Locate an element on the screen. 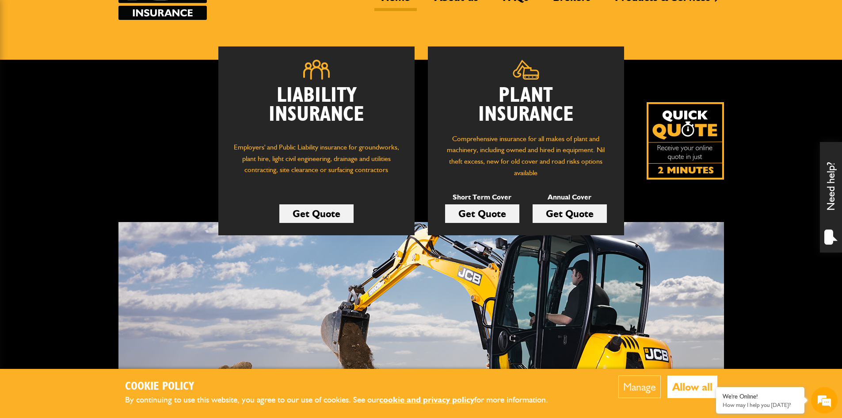 The image size is (842, 418). p: Employers' and Public Liability insurance for groundworks, plant hire, light civil engineering, d... is located at coordinates (317, 163).